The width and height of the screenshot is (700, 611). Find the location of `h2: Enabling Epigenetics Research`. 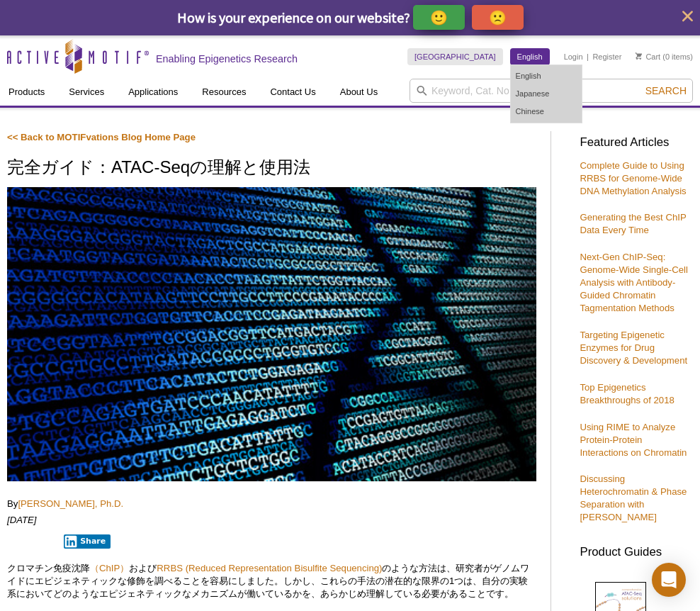

h2: Enabling Epigenetics Research is located at coordinates (227, 58).